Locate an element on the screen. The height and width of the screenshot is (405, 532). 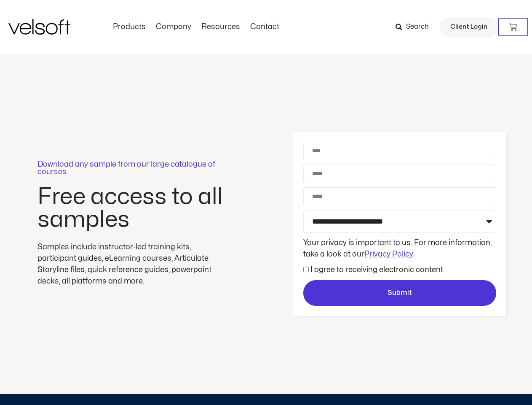
button: Submit is located at coordinates (400, 293).